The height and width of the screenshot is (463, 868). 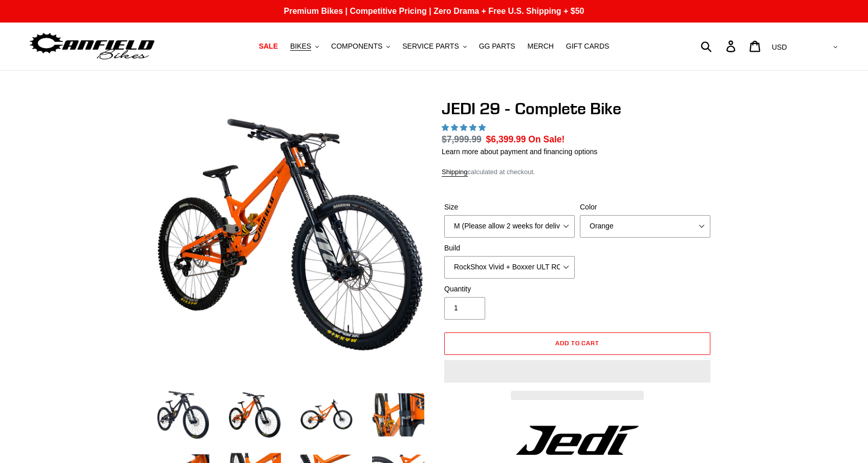 What do you see at coordinates (300, 46) in the screenshot?
I see `span: BIKES` at bounding box center [300, 46].